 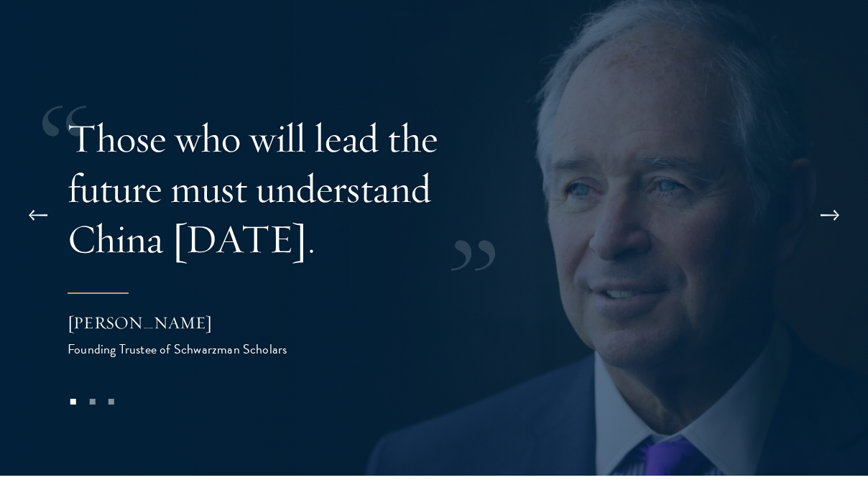 I want to click on div: Founding Trustee of Schwarzman Scholars, so click(x=211, y=349).